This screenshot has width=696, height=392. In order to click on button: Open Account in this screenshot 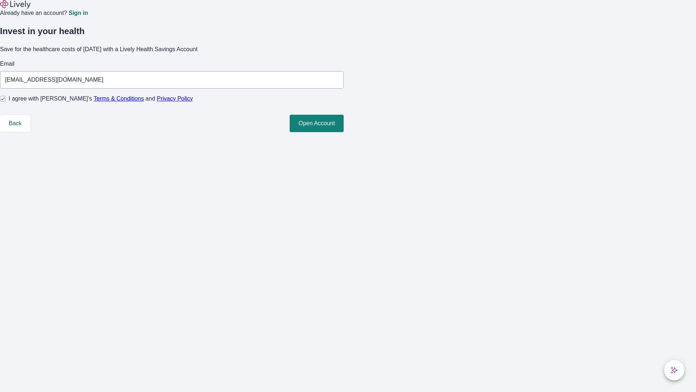, I will do `click(316, 123)`.